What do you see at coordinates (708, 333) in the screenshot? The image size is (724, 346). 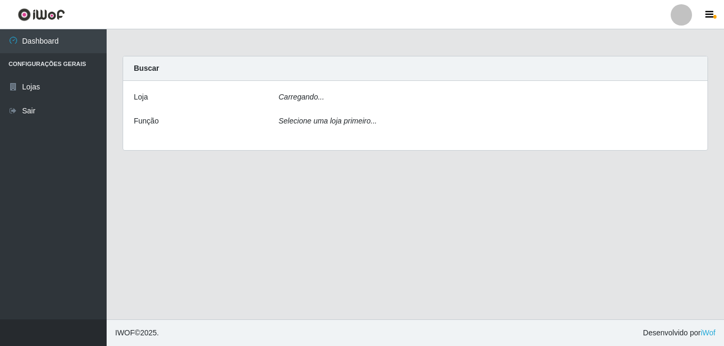 I see `a: iWof` at bounding box center [708, 333].